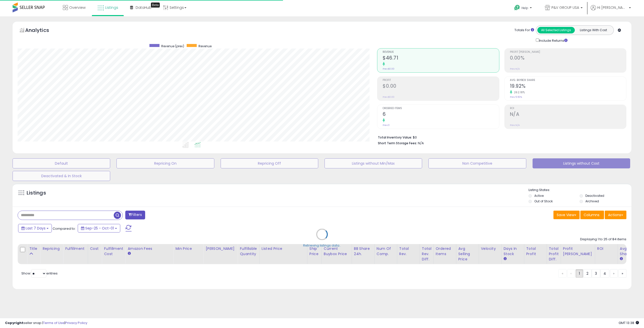  What do you see at coordinates (269, 163) in the screenshot?
I see `button: Repricing Off` at bounding box center [269, 163].